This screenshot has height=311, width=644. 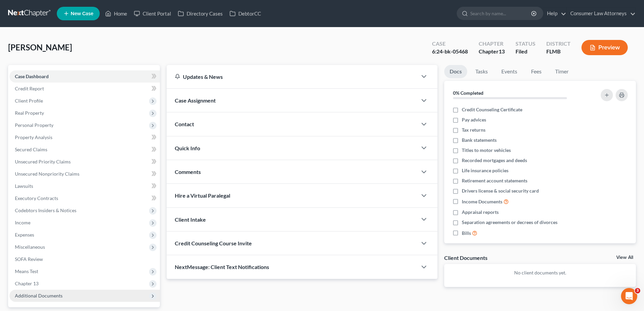 What do you see at coordinates (187, 148) in the screenshot?
I see `span: Quick Info` at bounding box center [187, 148].